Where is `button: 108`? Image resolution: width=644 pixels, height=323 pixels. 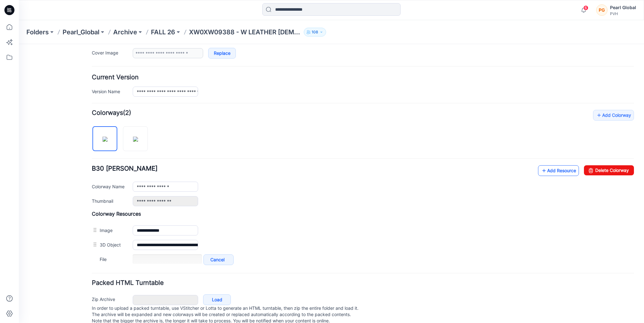 button: 108 is located at coordinates (315, 32).